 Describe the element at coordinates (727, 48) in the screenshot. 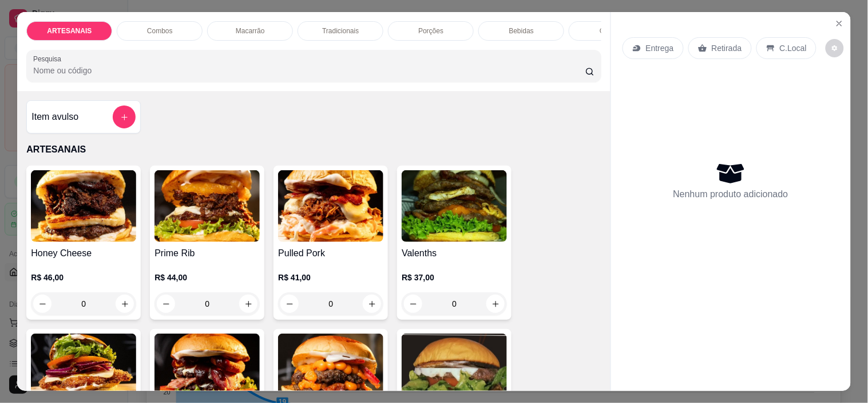

I see `p: Retirada` at that location.